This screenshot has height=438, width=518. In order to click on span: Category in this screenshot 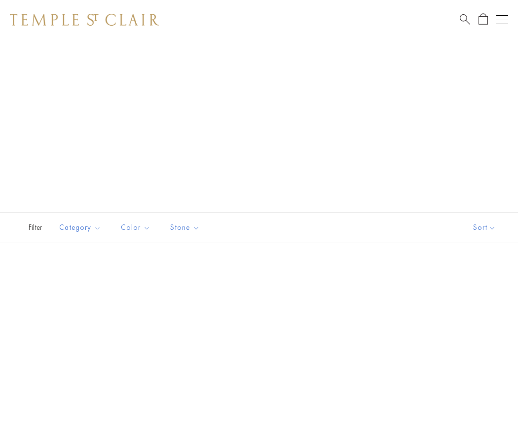, I will do `click(81, 228)`.